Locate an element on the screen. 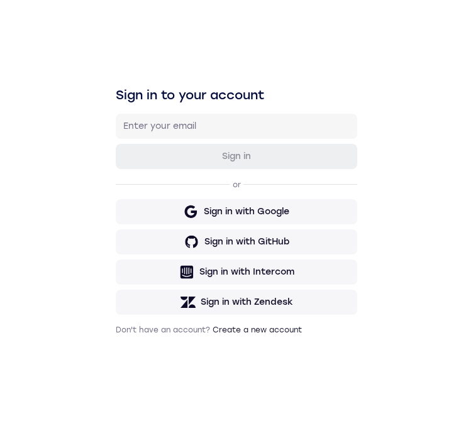 The width and height of the screenshot is (473, 421). p: Don't have an account? is located at coordinates (236, 330).